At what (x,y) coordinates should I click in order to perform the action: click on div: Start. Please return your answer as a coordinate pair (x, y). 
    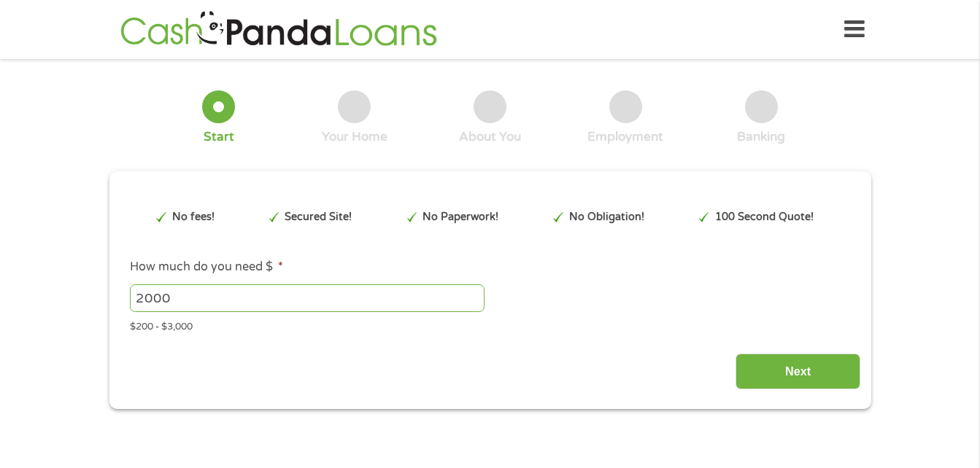
    Looking at the image, I should click on (218, 137).